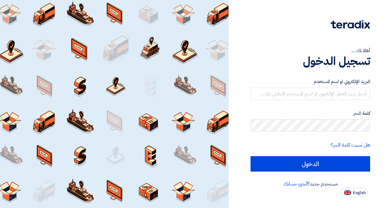 The width and height of the screenshot is (392, 208). Describe the element at coordinates (310, 61) in the screenshot. I see `h1: تسجيل الدخول` at that location.